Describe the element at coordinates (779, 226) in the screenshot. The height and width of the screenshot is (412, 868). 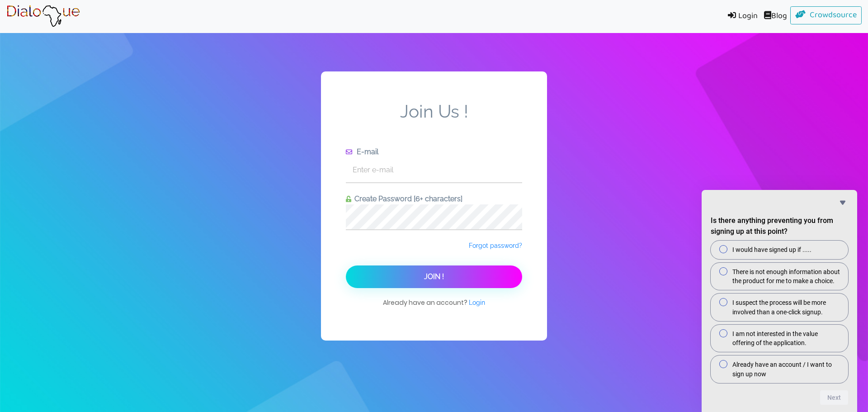
I see `h2: Is there anything preventing you from signing up at this point?` at that location.